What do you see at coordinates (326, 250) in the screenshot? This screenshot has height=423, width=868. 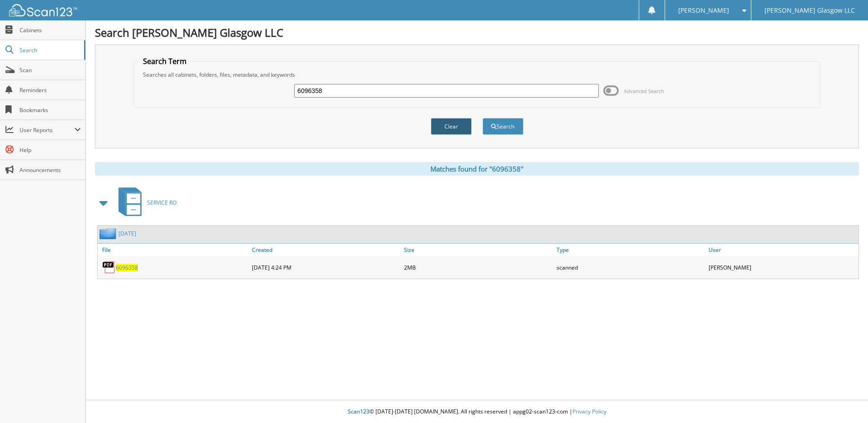 I see `a: Created` at bounding box center [326, 250].